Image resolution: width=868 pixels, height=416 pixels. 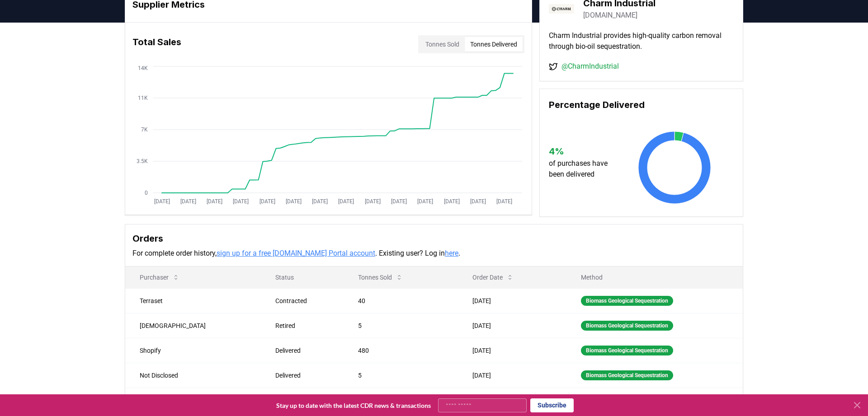 What do you see at coordinates (494, 44) in the screenshot?
I see `button: Tonnes Delivered` at bounding box center [494, 44].